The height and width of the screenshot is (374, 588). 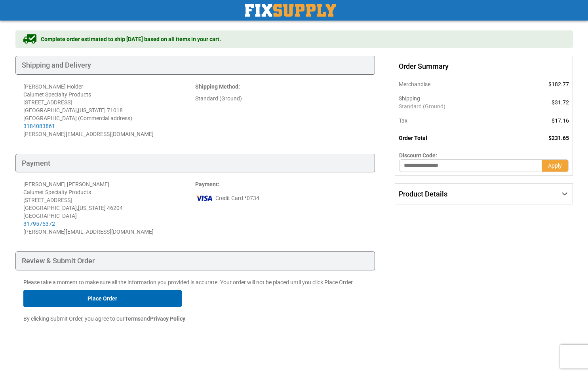 What do you see at coordinates (409, 99) in the screenshot?
I see `span: Shipping` at bounding box center [409, 99].